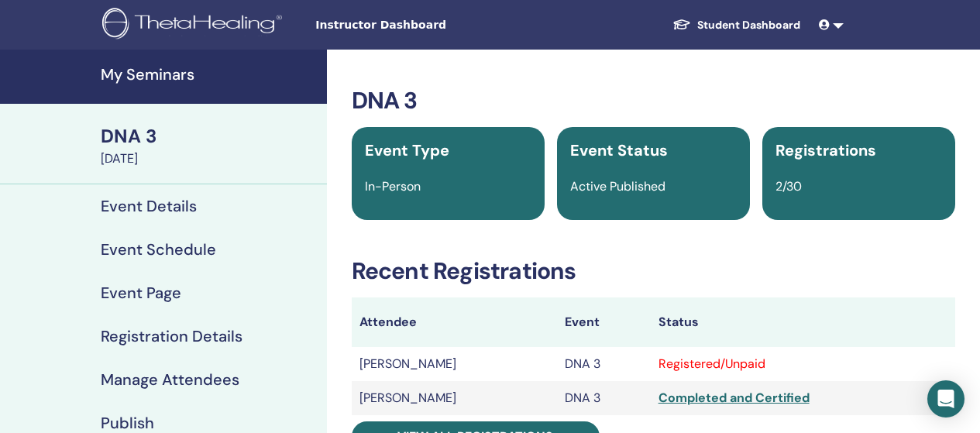  I want to click on span: Instructor Dashboard, so click(432, 25).